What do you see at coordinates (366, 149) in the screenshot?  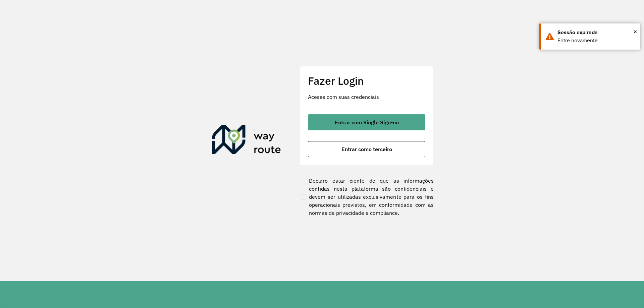 I see `span: Entrar como terceiro` at bounding box center [366, 149].